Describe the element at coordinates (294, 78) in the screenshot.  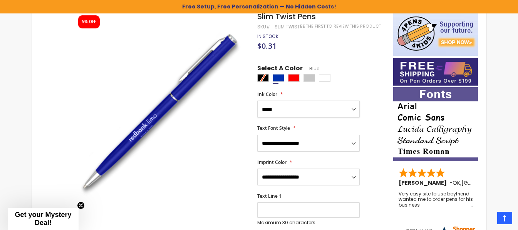
I see `div: Red` at that location.